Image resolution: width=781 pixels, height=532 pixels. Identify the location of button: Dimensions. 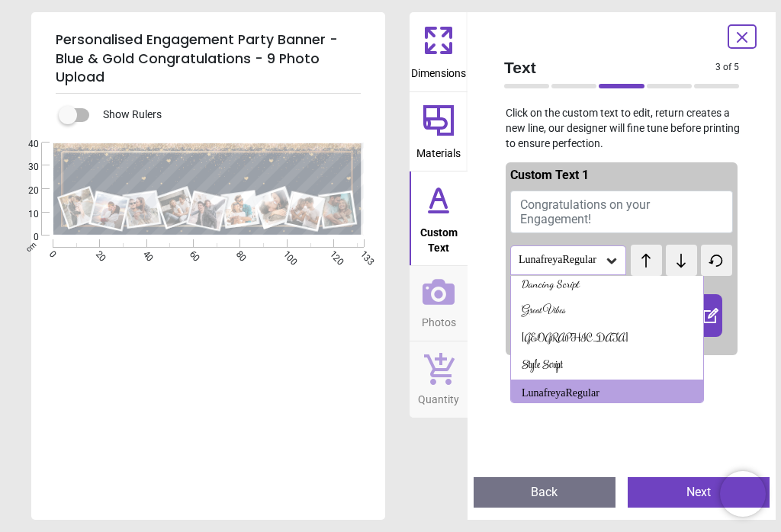
(438, 52).